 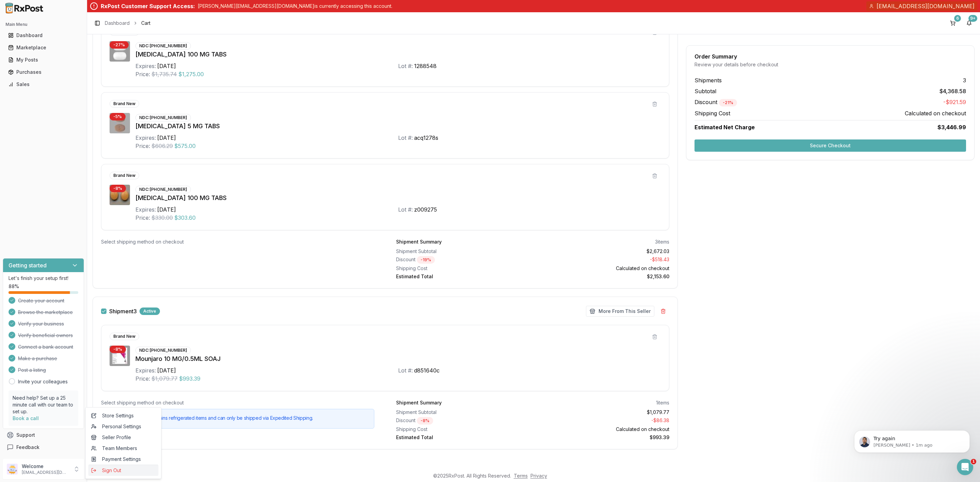 I want to click on span: $1,735.74, so click(x=164, y=74).